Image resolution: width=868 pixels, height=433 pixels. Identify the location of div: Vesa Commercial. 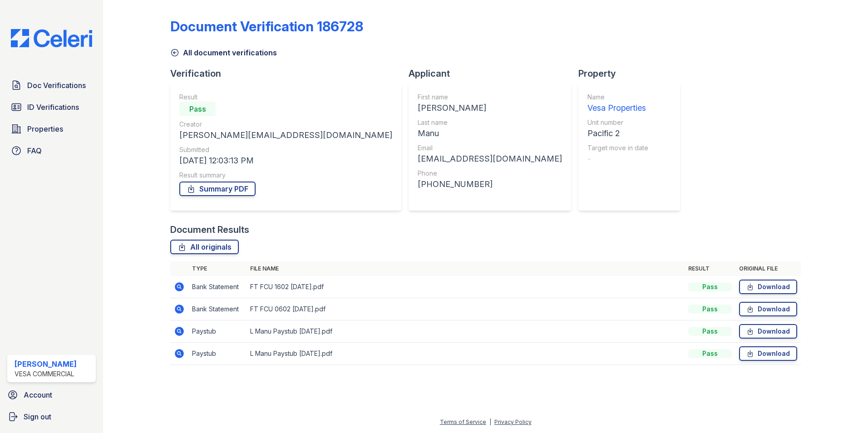
(45, 374).